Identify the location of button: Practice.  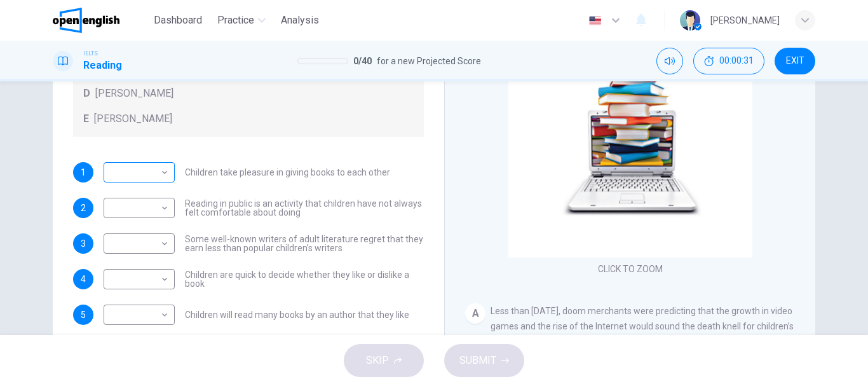
(242, 20).